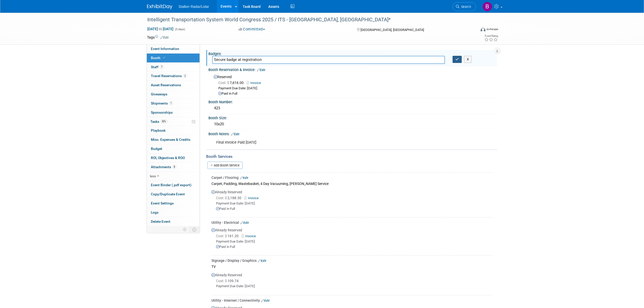 Image resolution: width=644 pixels, height=308 pixels. I want to click on a: Booth, so click(173, 58).